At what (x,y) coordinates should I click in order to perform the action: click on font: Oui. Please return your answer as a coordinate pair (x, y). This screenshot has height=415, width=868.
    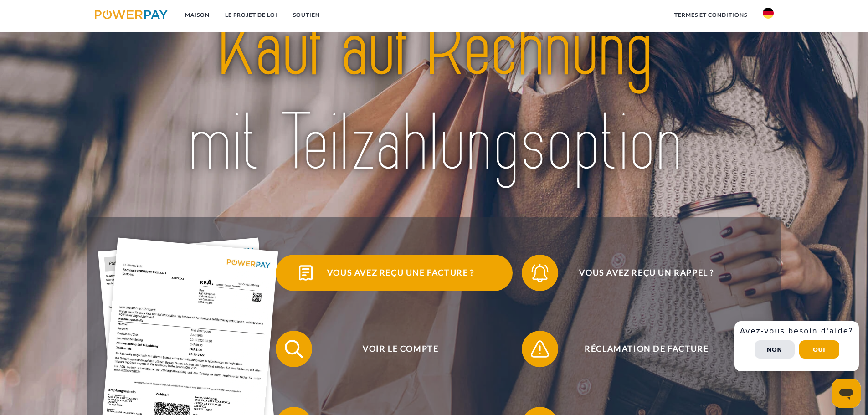
    Looking at the image, I should click on (819, 349).